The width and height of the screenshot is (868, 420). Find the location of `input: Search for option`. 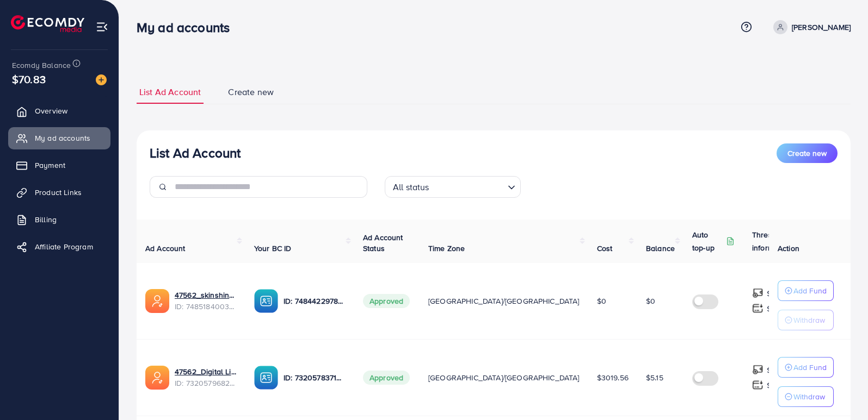

input: Search for option is located at coordinates (468, 186).